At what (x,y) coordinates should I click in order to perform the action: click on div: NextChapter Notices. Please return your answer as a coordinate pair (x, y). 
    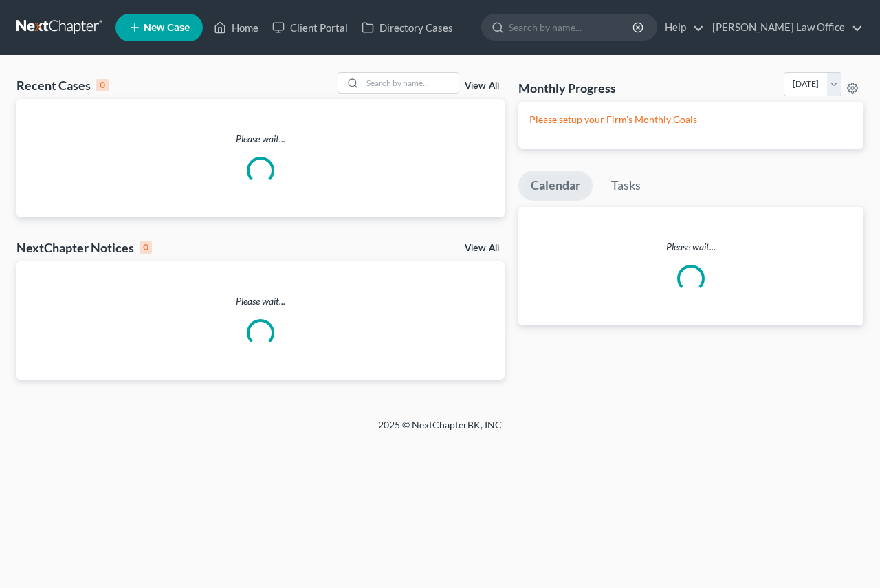
    Looking at the image, I should click on (84, 248).